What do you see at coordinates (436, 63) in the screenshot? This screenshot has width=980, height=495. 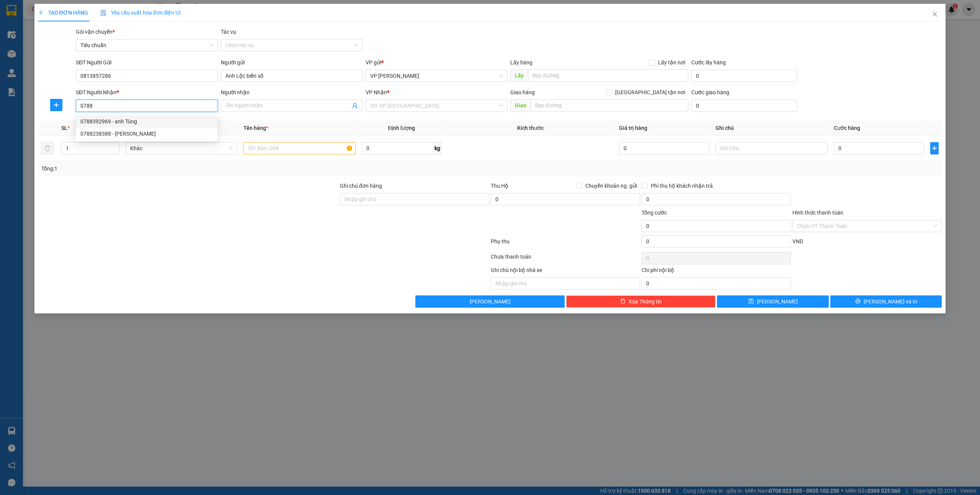 I see `div: VP gửi` at bounding box center [436, 63].